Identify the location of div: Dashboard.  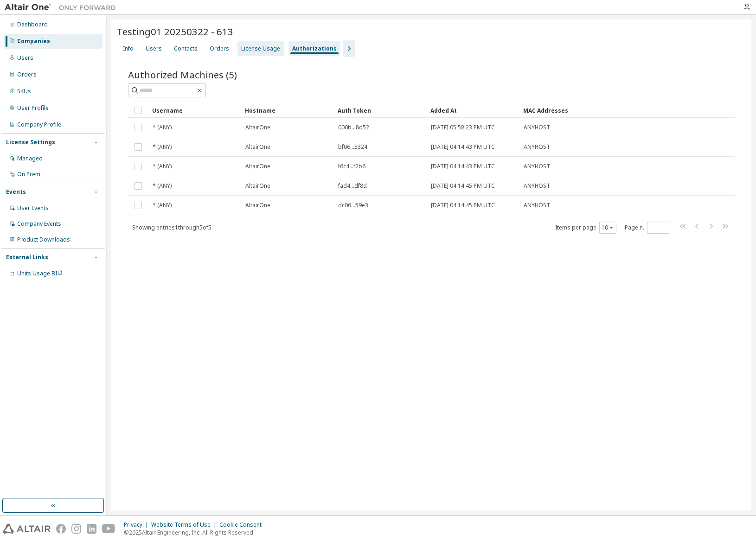
(33, 24).